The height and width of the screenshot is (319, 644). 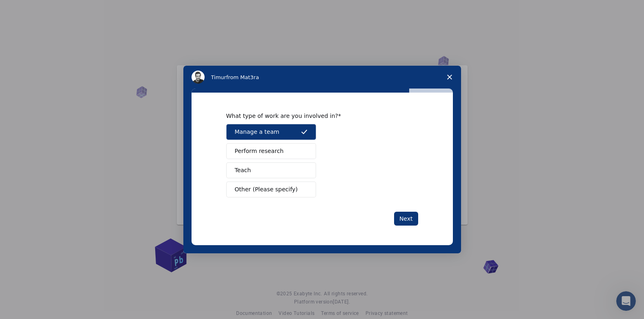 What do you see at coordinates (243, 170) in the screenshot?
I see `span: Teach` at bounding box center [243, 170].